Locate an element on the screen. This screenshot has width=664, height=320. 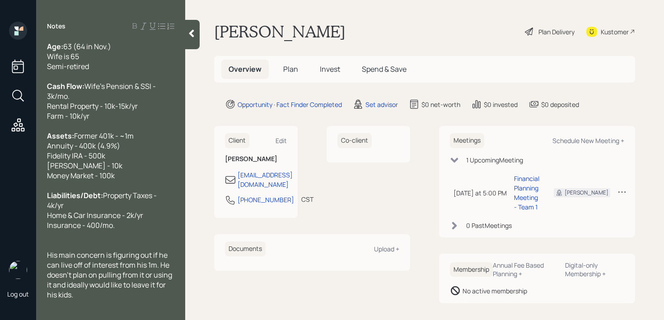
div: No active membership is located at coordinates (495, 291).